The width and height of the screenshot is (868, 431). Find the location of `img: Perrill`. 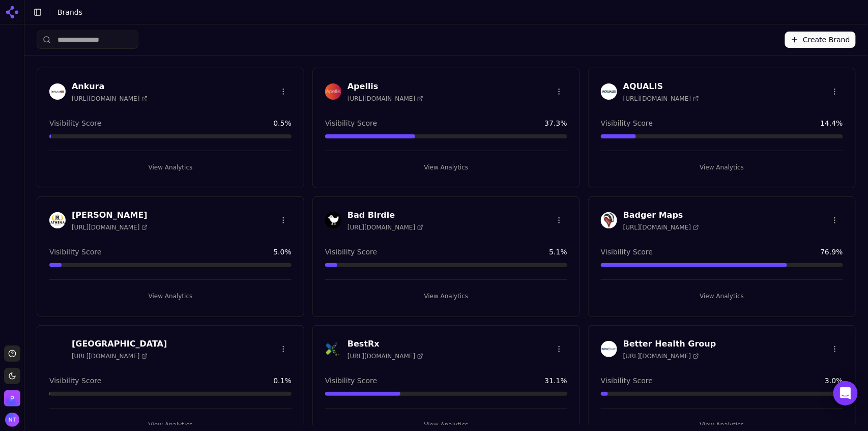

img: Perrill is located at coordinates (12, 398).